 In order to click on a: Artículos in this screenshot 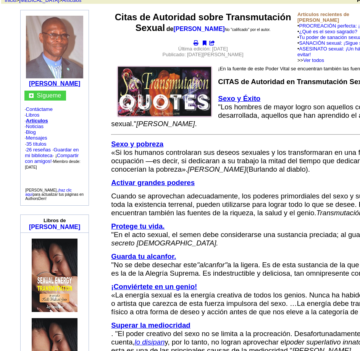, I will do `click(37, 120)`.